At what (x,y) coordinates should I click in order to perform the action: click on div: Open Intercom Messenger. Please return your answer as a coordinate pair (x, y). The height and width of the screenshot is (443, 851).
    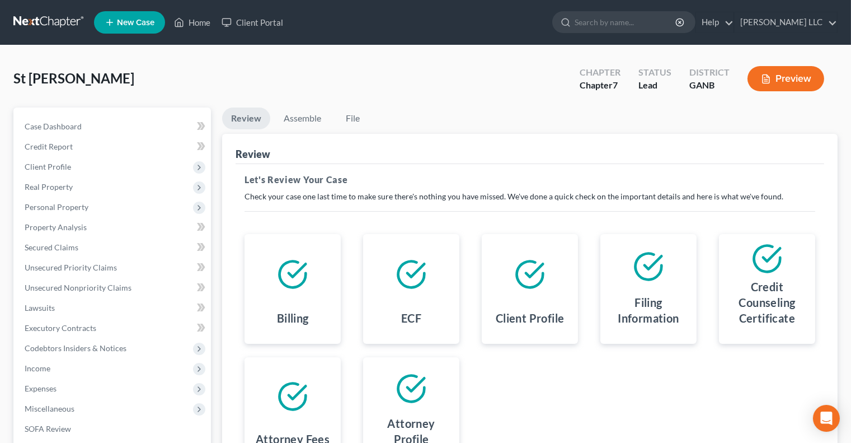
    Looking at the image, I should click on (826, 418).